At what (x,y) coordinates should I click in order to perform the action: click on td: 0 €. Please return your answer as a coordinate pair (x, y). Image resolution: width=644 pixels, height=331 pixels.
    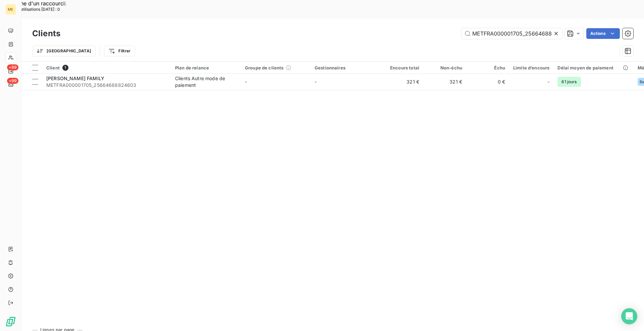
    Looking at the image, I should click on (488, 82).